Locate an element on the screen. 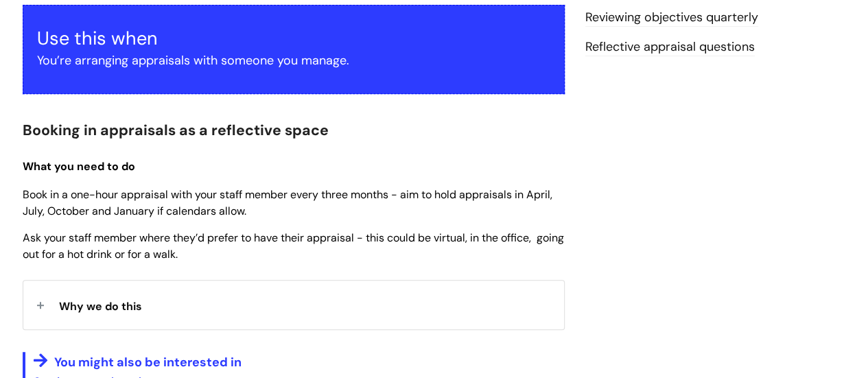 The height and width of the screenshot is (378, 868). a: Reviewing objectives quarterly is located at coordinates (672, 18).